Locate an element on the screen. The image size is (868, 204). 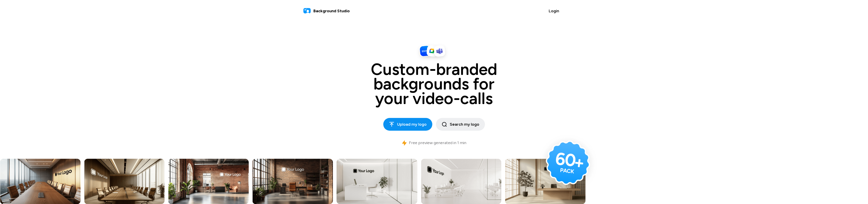
span: Background Studio is located at coordinates (332, 11).